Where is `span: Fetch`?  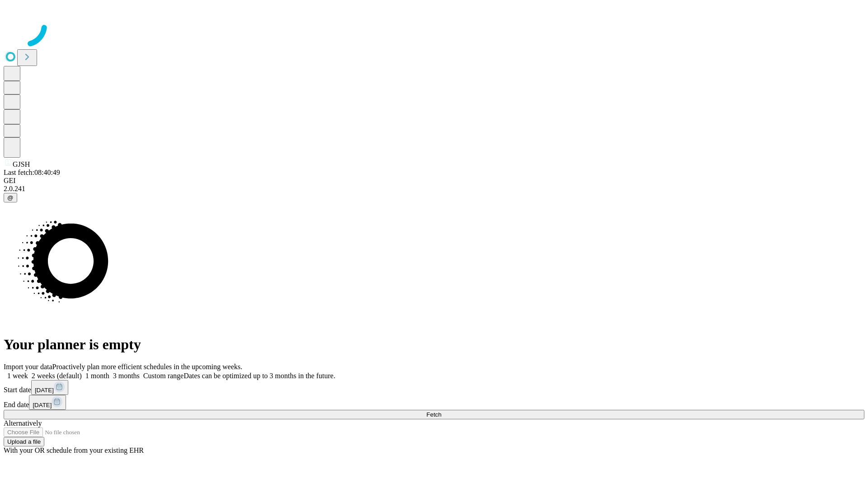
span: Fetch is located at coordinates (433, 415).